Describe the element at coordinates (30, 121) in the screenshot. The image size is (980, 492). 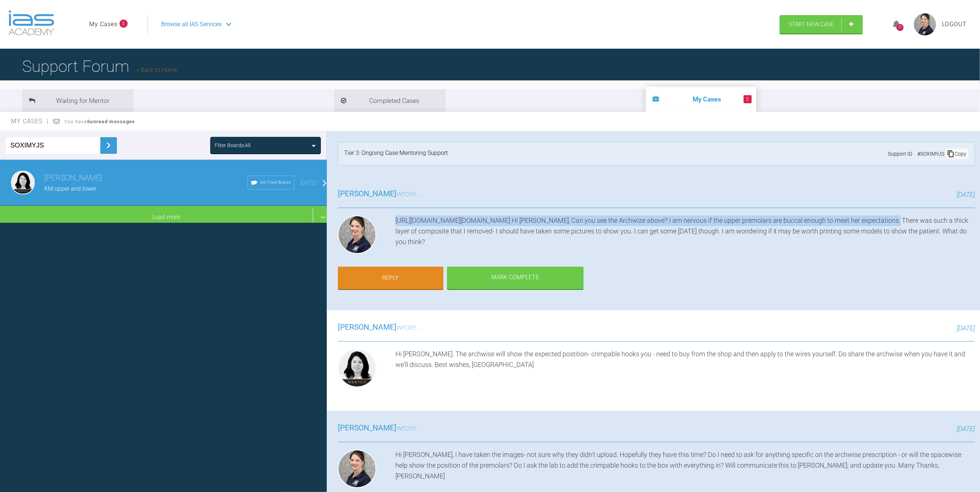
I see `span: My Cases` at that location.